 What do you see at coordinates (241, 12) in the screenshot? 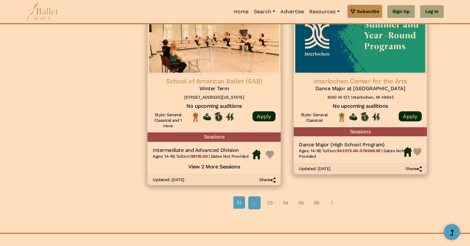
I see `a: Home` at bounding box center [241, 12].